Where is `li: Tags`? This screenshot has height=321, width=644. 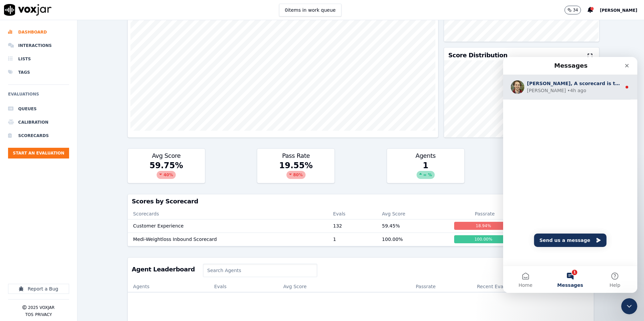
li: Tags is located at coordinates (39, 73).